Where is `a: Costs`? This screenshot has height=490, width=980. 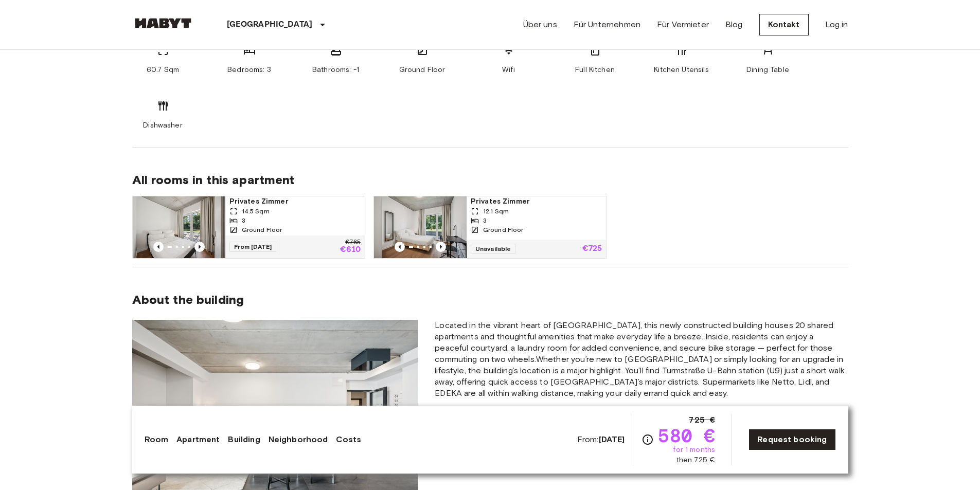
a: Costs is located at coordinates (348, 440).